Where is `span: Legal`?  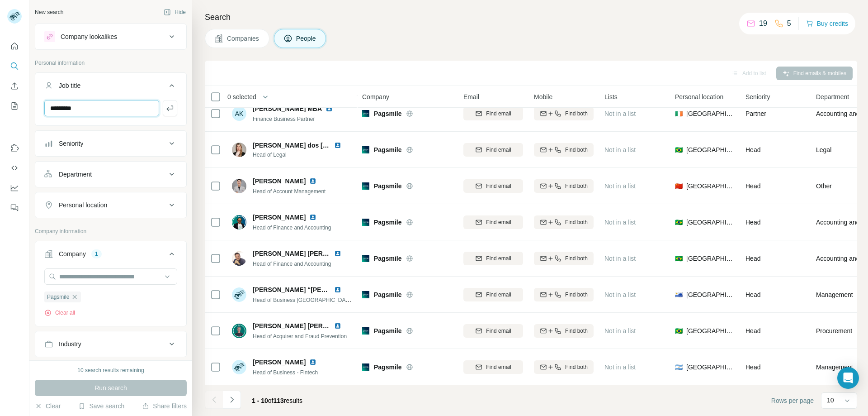
span: Legal is located at coordinates (824, 150).